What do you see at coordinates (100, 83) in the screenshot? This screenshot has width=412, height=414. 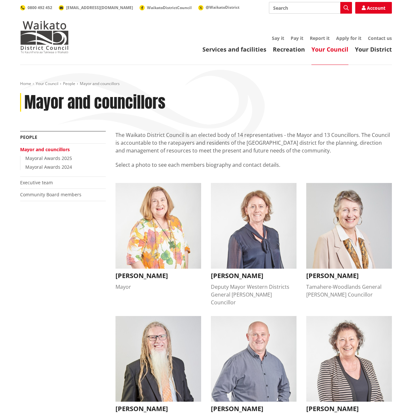 I see `span: Mayor and councillors` at bounding box center [100, 83].